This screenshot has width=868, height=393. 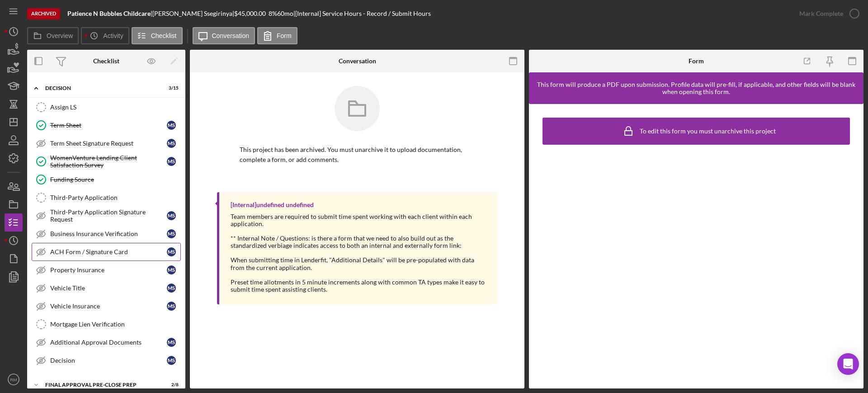 What do you see at coordinates (109, 270) in the screenshot?
I see `div: Property Insurance` at bounding box center [109, 270].